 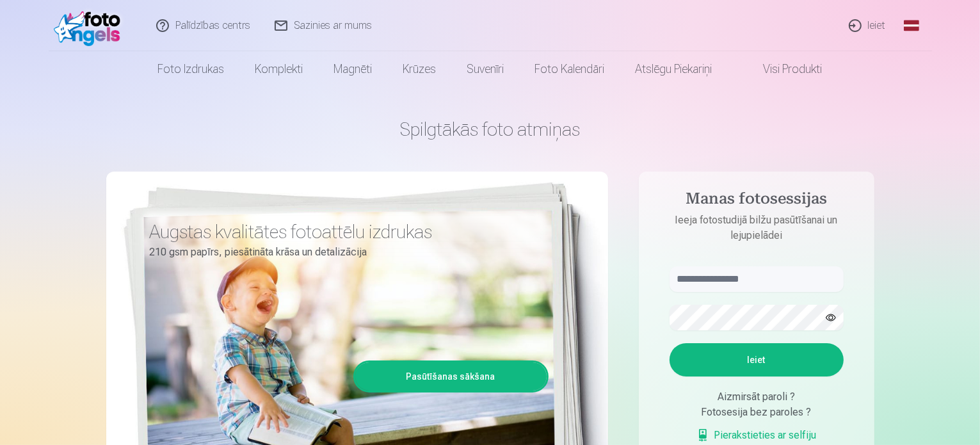 I want to click on img: /fa1, so click(x=91, y=25).